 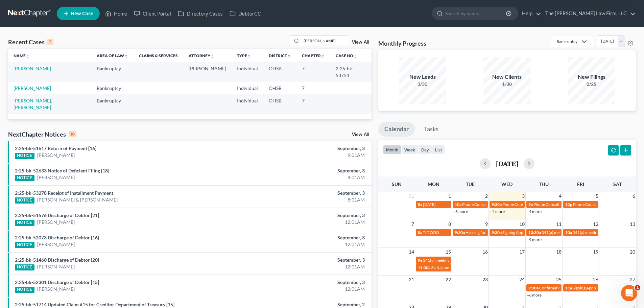 What do you see at coordinates (410, 149) in the screenshot?
I see `button: week` at bounding box center [410, 149].